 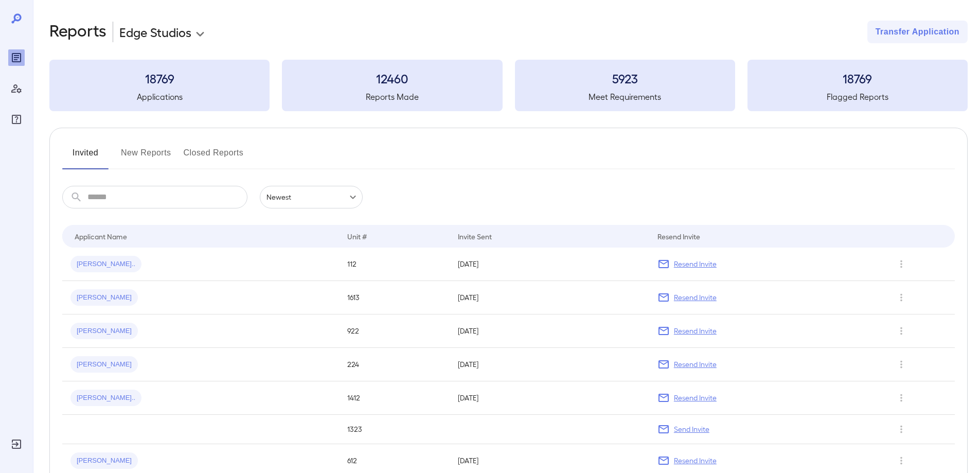 What do you see at coordinates (357, 236) in the screenshot?
I see `div: Unit #` at bounding box center [357, 236].